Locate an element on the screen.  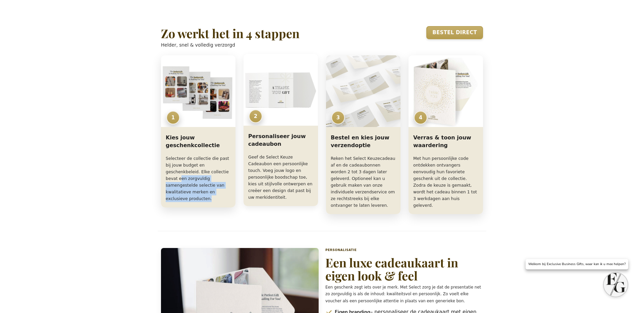
img: Kies jouw geschenkcollectie is located at coordinates (198, 93).